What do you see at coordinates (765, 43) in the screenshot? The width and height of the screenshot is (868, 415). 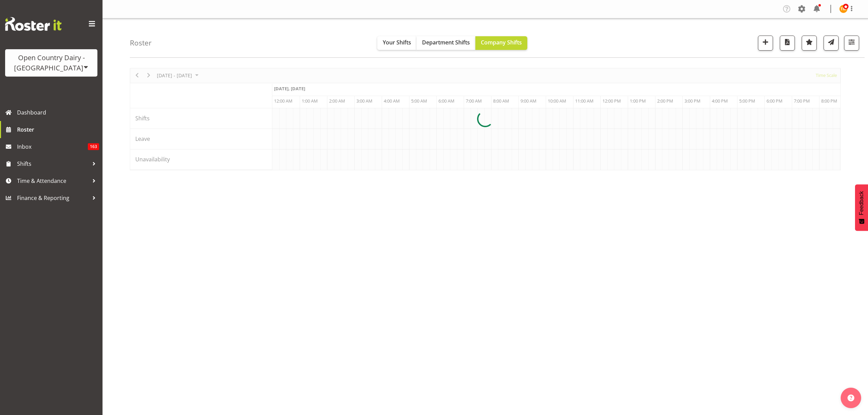 I see `button: Add a new shift` at bounding box center [765, 43].